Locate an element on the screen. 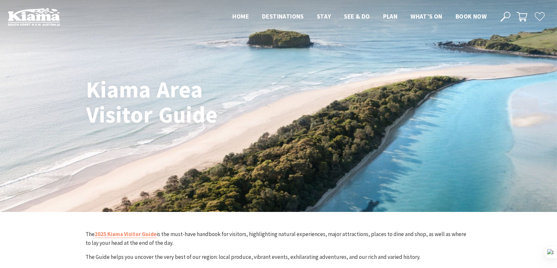  span: Home is located at coordinates (241, 16).